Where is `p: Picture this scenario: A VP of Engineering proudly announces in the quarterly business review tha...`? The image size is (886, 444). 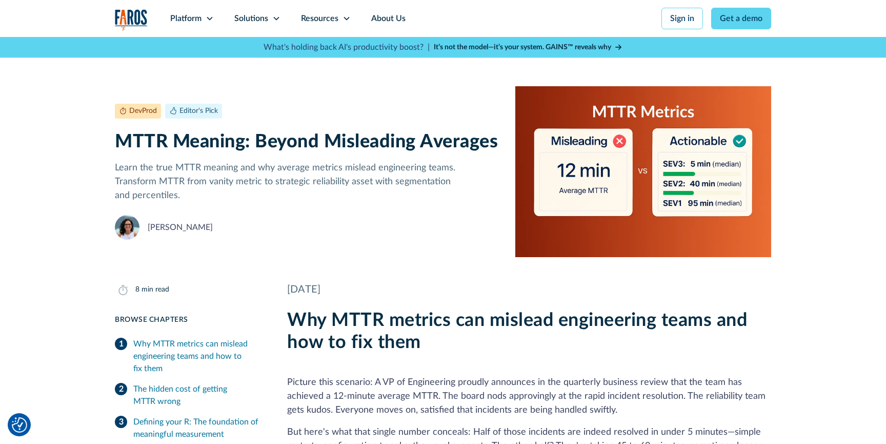 p: Picture this scenario: A VP of Engineering proudly announces in the quarterly business review tha... is located at coordinates (529, 389).